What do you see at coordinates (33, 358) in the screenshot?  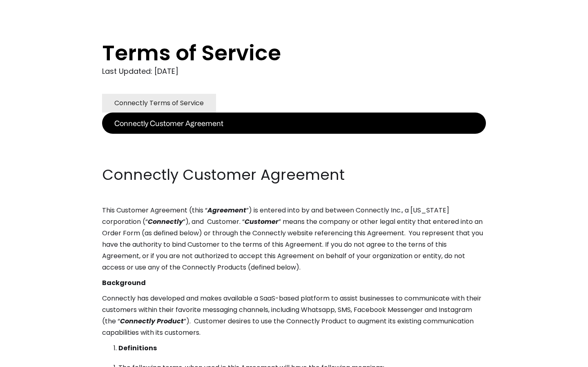 I see `ul: Language list` at bounding box center [33, 358].